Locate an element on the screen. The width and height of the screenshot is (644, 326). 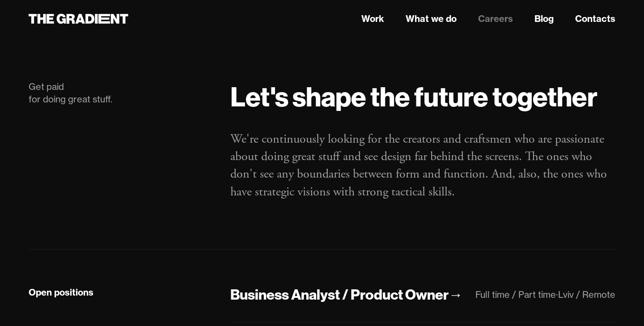
a: Blog is located at coordinates (544, 19).